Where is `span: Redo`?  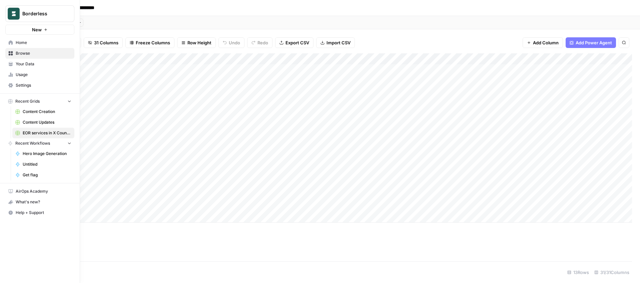
span: Redo is located at coordinates (263, 43).